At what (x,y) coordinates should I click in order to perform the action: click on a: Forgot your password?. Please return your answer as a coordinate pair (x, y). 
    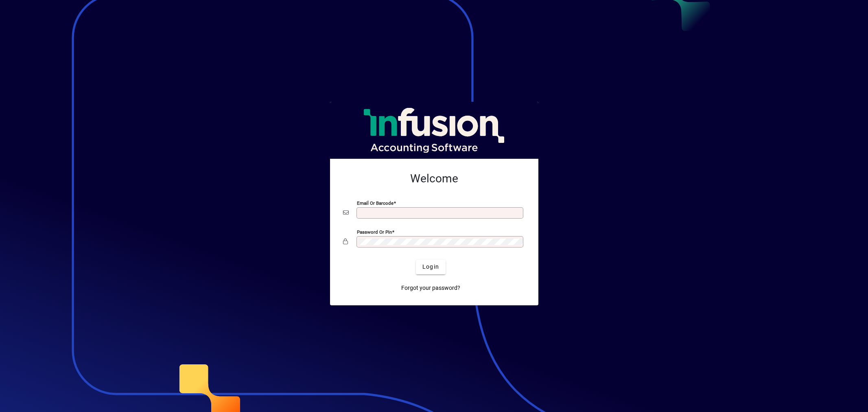
    Looking at the image, I should click on (431, 288).